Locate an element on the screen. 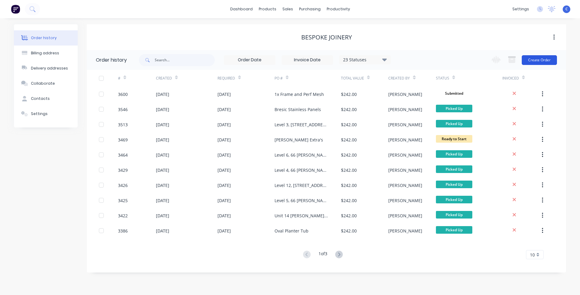 The height and width of the screenshot is (295, 580). span: Submitted is located at coordinates (454, 93).